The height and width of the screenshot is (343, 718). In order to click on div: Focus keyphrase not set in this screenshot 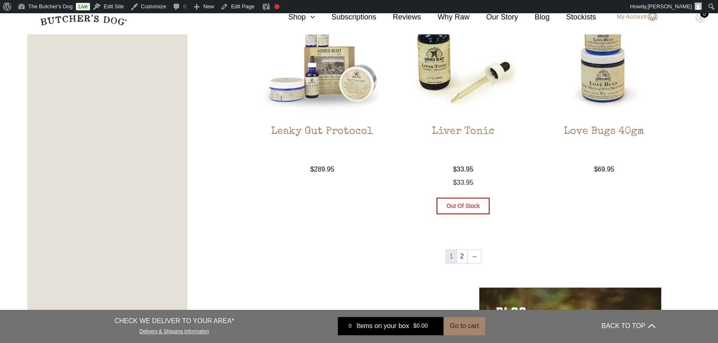, I will do `click(277, 7)`.